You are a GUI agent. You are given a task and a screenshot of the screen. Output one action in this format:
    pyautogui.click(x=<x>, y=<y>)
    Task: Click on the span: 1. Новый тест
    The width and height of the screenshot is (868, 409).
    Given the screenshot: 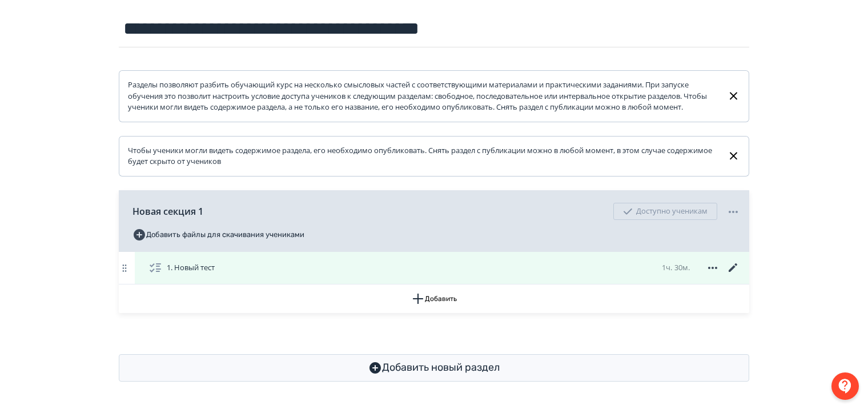 What is the action you would take?
    pyautogui.click(x=191, y=268)
    